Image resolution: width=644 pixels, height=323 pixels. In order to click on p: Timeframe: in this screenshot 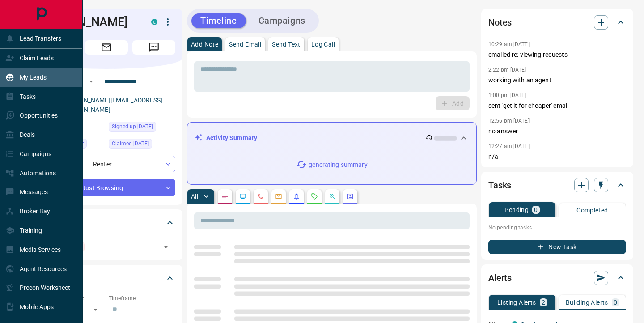, I will do `click(142, 299)`.